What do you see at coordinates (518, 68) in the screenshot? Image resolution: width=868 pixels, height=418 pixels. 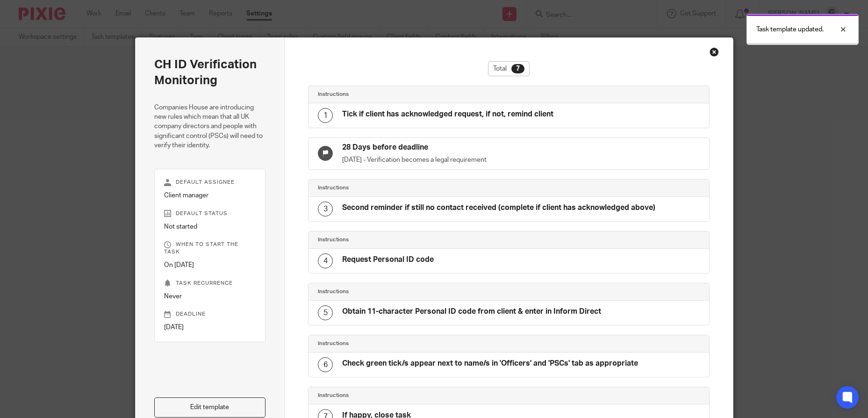 I see `div: 7` at bounding box center [518, 68].